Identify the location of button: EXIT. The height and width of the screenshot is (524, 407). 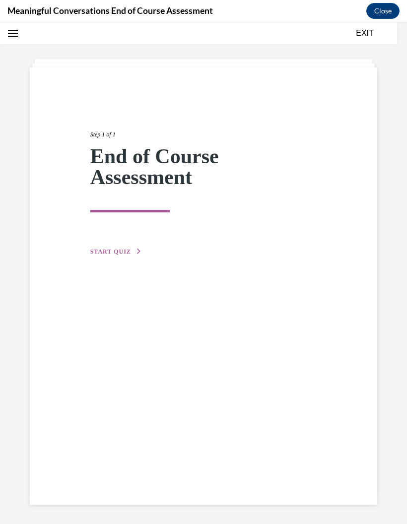
(365, 11).